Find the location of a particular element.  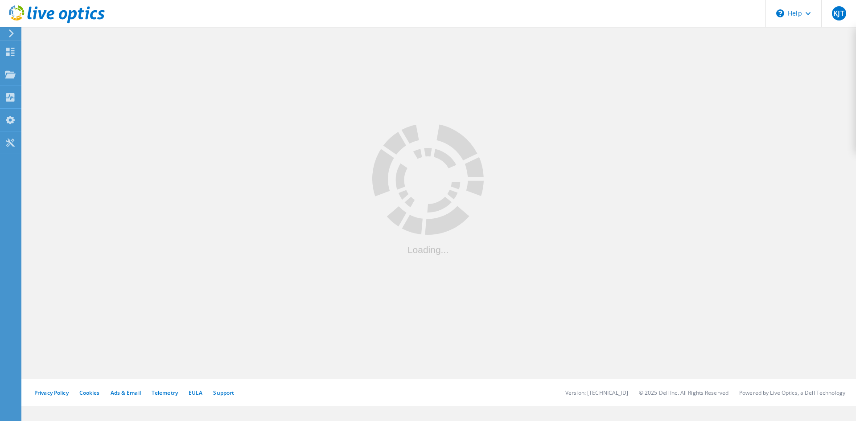

a: Telemetry is located at coordinates (164, 393).